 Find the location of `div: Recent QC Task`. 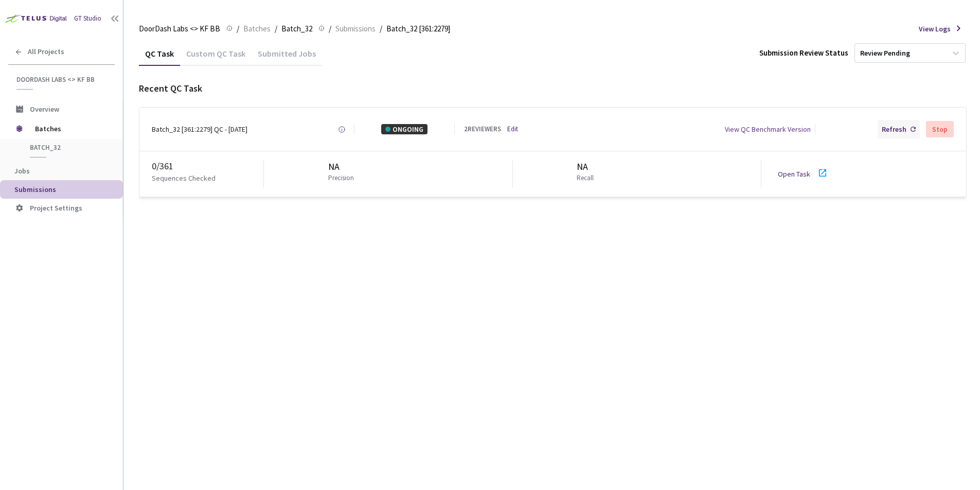

div: Recent QC Task is located at coordinates (553, 89).